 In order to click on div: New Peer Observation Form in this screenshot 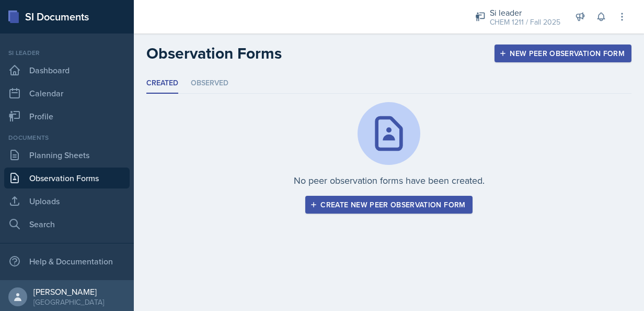, I will do `click(564, 53)`.